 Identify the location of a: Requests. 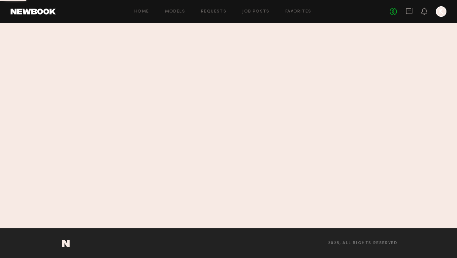
(213, 12).